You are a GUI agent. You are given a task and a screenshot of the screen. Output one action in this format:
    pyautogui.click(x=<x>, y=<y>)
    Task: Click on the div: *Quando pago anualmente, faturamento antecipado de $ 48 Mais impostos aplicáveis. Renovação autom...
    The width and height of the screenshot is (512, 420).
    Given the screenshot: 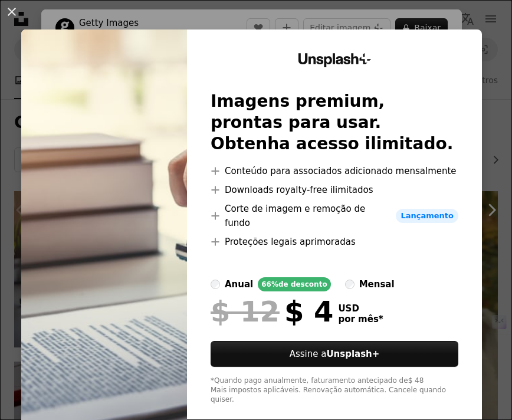 What is the action you would take?
    pyautogui.click(x=334, y=390)
    